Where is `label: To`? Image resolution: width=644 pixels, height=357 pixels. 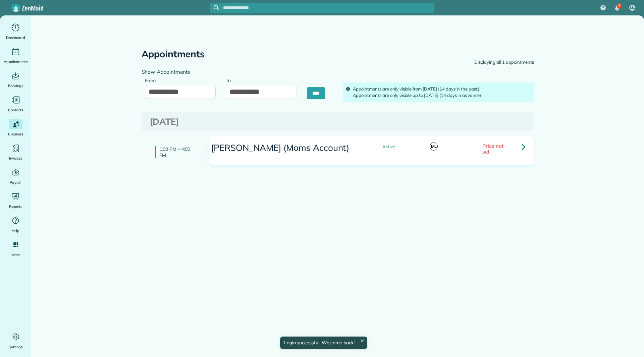 label: To is located at coordinates (230, 80).